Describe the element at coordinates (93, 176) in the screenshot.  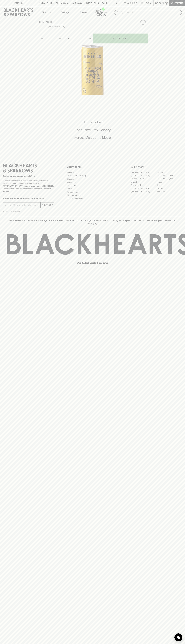
I see `a: Business & Bulk Gifting` at that location.